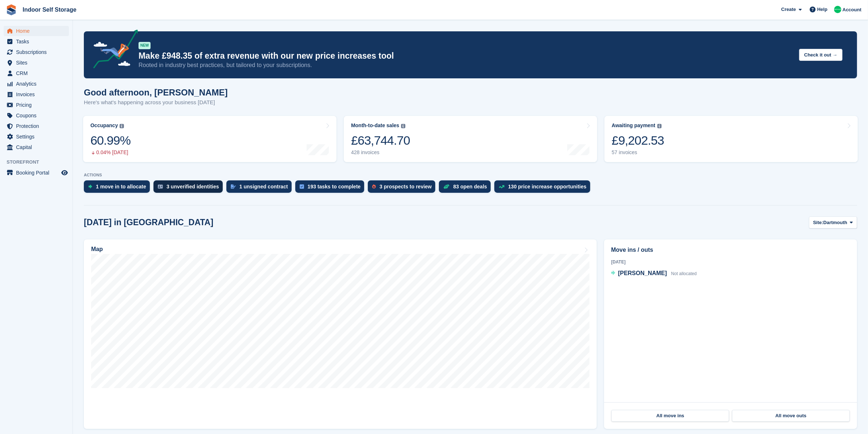  What do you see at coordinates (233, 186) in the screenshot?
I see `img: contract_signature_icon-13c848040528278c33f63329250d36e43548de30e8caae1d1a13099fd9432cc5.svg` at bounding box center [233, 186].